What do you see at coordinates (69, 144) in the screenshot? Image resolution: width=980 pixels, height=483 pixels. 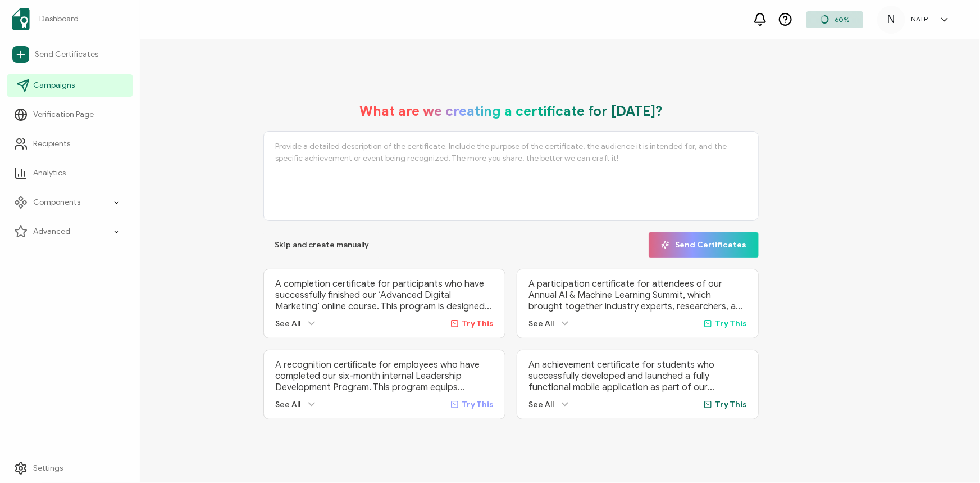 I see `a: Recipients` at bounding box center [69, 144].